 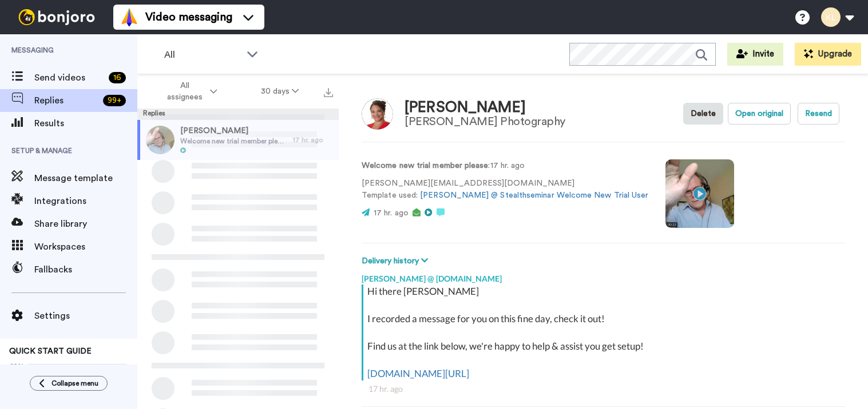 I want to click on div: 16, so click(x=117, y=78).